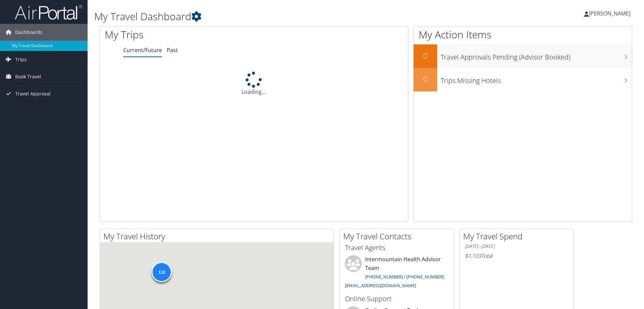  I want to click on h3: Online Support, so click(397, 299).